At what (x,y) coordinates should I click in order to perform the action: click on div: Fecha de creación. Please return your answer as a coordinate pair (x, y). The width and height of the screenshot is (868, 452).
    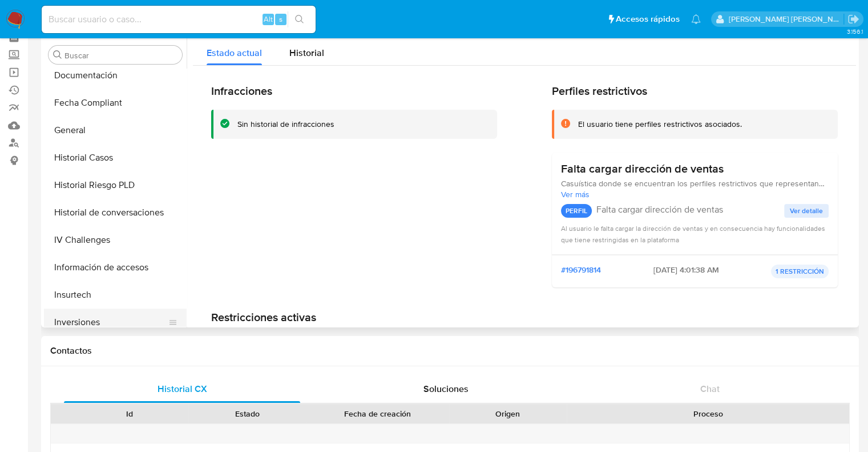
    Looking at the image, I should click on (377, 414).